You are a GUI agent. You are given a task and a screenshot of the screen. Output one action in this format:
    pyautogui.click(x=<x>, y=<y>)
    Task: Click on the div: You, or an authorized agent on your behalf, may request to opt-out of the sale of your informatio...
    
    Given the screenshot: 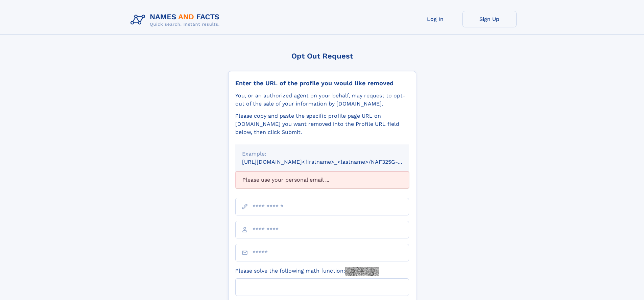 What is the action you would take?
    pyautogui.click(x=322, y=100)
    